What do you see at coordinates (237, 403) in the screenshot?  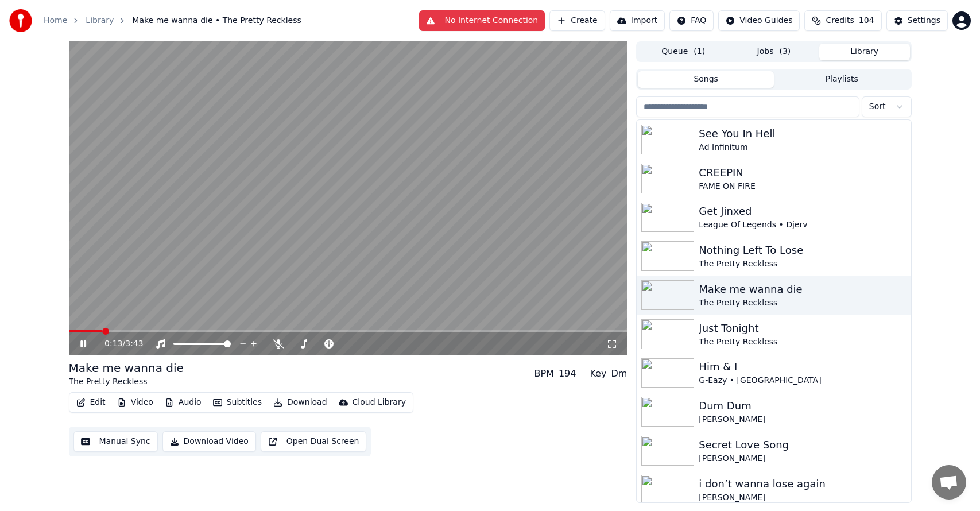 I see `button: Subtitles` at bounding box center [237, 403].